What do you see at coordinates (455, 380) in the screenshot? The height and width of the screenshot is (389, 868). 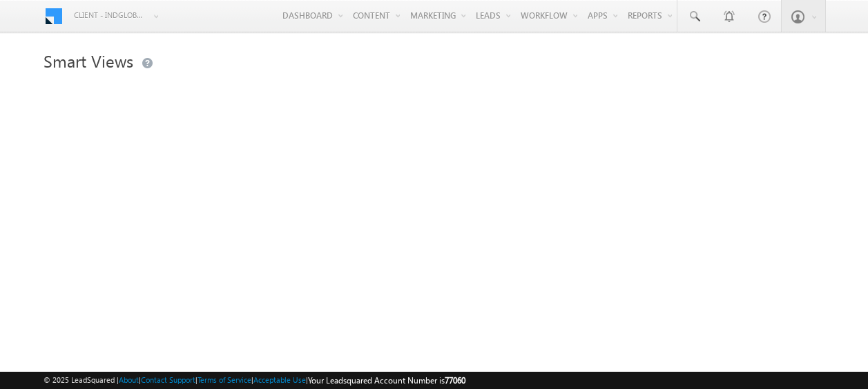 I see `span: 77060` at bounding box center [455, 380].